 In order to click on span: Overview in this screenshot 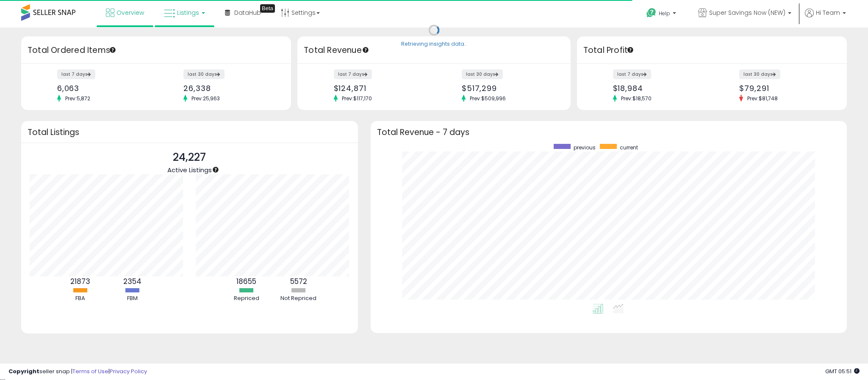, I will do `click(130, 13)`.